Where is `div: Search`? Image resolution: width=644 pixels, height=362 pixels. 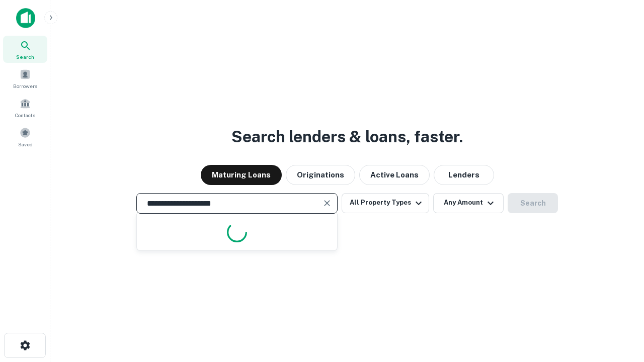 div: Search is located at coordinates (25, 49).